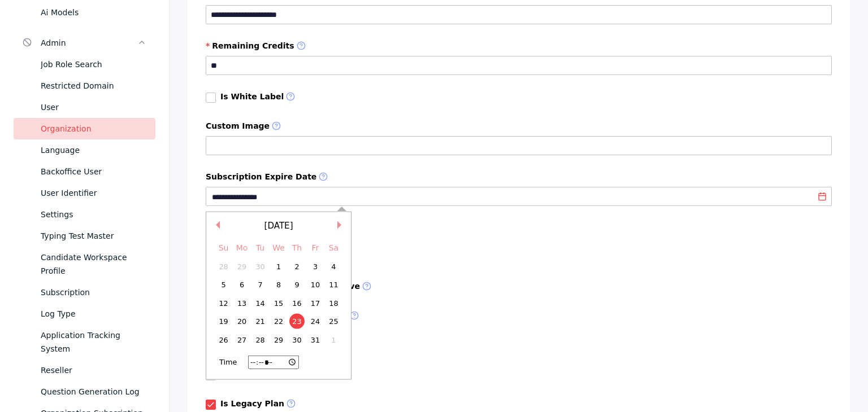 The width and height of the screenshot is (868, 412). What do you see at coordinates (216, 224) in the screenshot?
I see `button: Previous Month` at bounding box center [216, 224].